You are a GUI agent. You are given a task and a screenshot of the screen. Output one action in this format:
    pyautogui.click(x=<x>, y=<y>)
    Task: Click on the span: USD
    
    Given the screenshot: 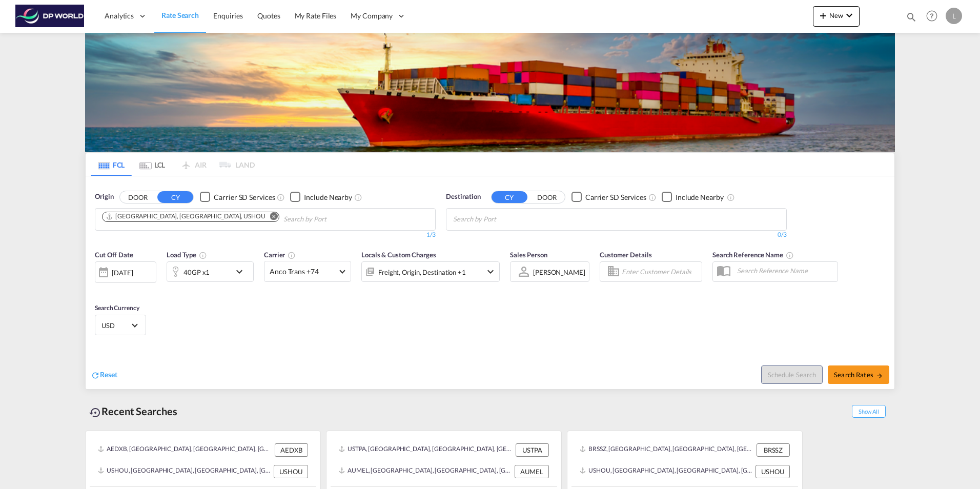 What is the action you would take?
    pyautogui.click(x=116, y=325)
    